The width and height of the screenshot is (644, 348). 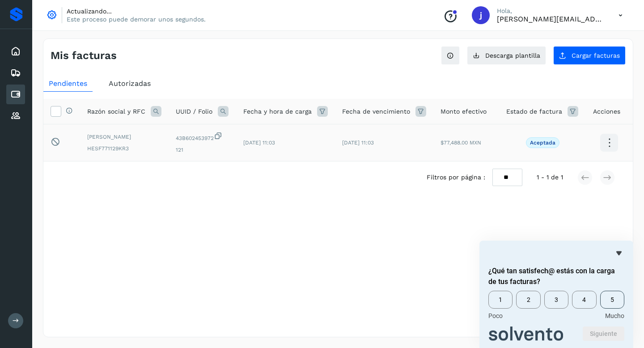 I want to click on div: Proveedores, so click(x=15, y=116).